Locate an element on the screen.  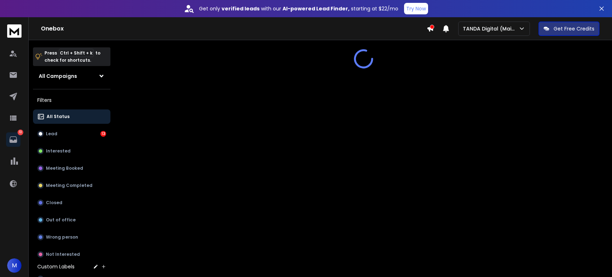
button: M is located at coordinates (14, 265).